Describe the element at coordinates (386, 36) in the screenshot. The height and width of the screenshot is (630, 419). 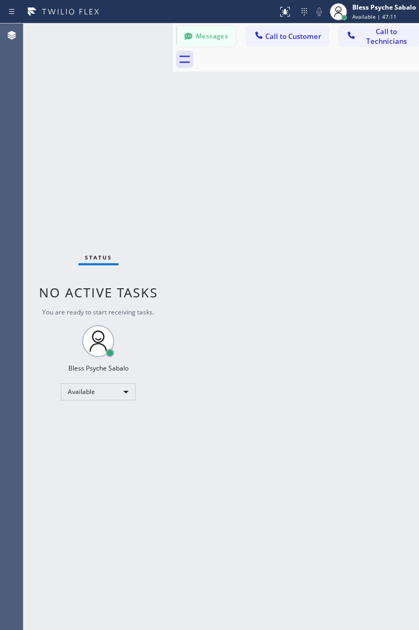
I see `span: Call to Technicians` at that location.